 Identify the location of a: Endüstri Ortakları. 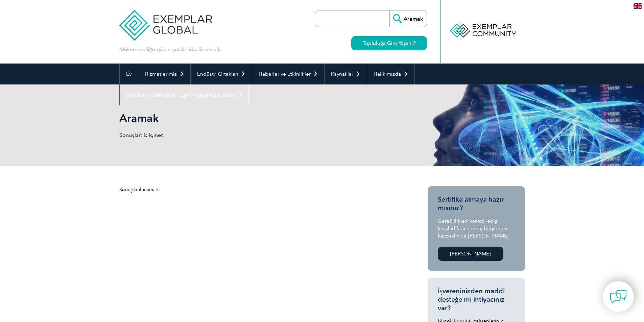
(221, 74).